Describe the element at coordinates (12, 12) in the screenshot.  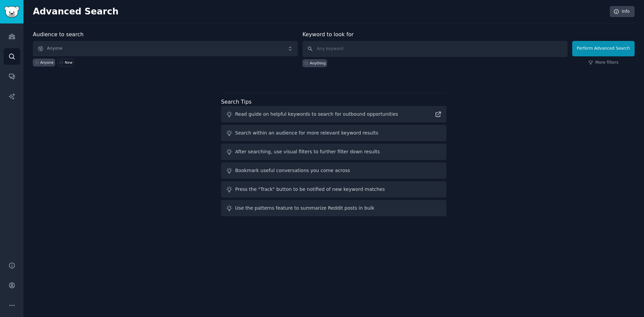
I see `img: GummySearch logo` at that location.